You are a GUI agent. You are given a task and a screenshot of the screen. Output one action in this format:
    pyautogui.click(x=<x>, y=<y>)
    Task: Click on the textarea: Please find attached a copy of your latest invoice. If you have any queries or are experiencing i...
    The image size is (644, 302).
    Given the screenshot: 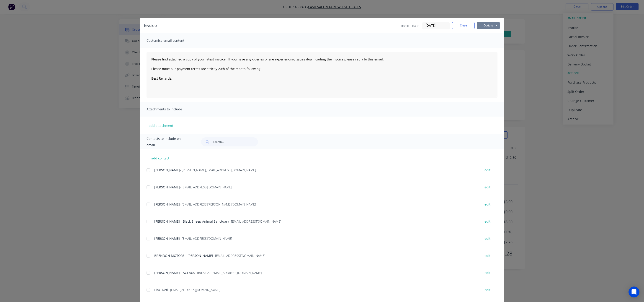 What is the action you would take?
    pyautogui.click(x=322, y=75)
    